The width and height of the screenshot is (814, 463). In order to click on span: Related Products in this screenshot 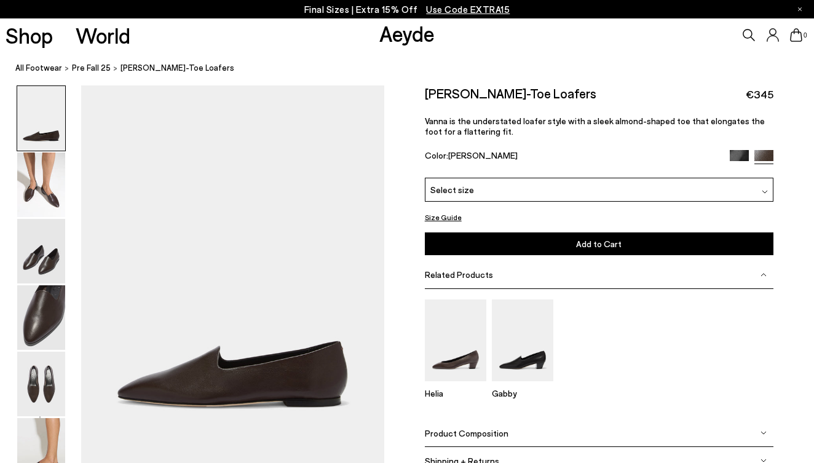, I will do `click(458, 274)`.